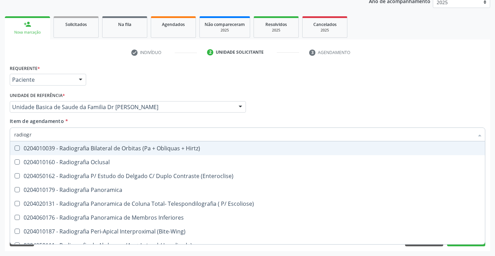 This screenshot has width=495, height=256. Describe the element at coordinates (247, 149) in the screenshot. I see `div: 0204010039 - Radiografia Bilateral de Orbitas (Pa + Obliquas + Hirtz)` at that location.